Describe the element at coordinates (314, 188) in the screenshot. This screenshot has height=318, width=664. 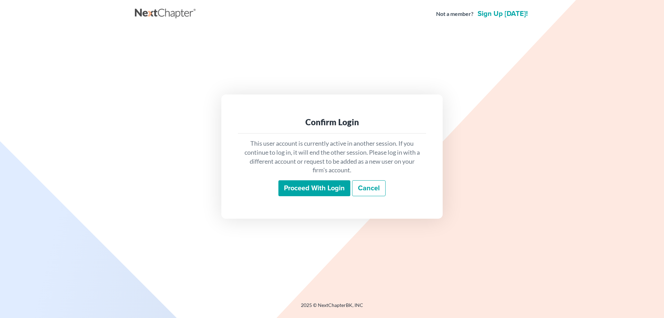
I see `input: Proceed with login` at that location.